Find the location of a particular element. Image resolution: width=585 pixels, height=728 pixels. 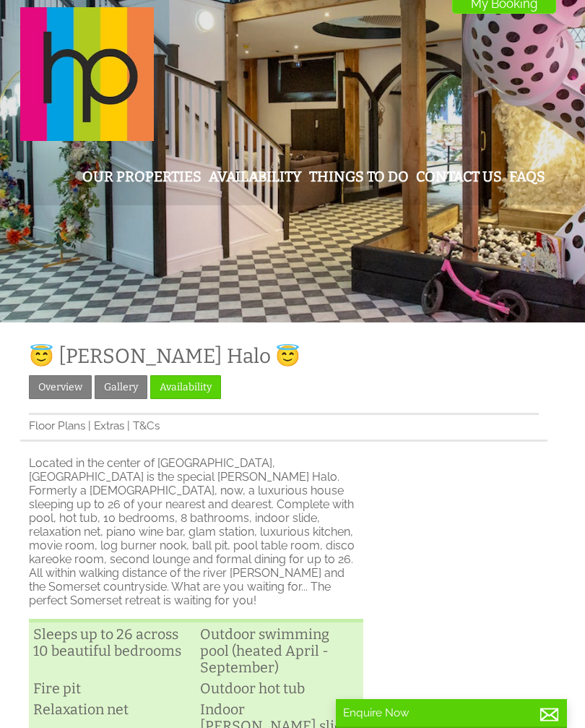

a: Contact Us is located at coordinates (458, 176).